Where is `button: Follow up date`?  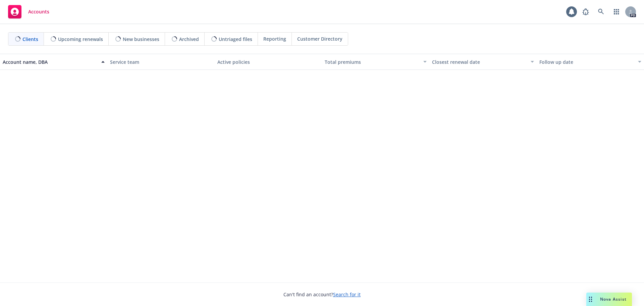
button: Follow up date is located at coordinates (590, 62).